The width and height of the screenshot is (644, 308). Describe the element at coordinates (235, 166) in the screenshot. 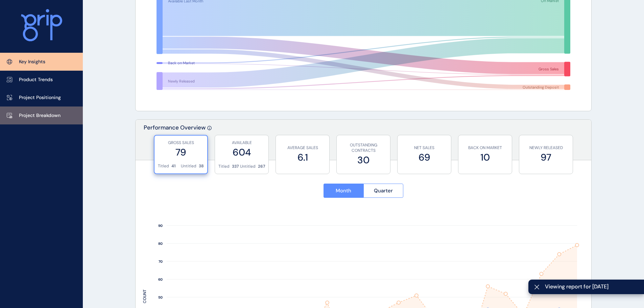

I see `p: 337` at that location.